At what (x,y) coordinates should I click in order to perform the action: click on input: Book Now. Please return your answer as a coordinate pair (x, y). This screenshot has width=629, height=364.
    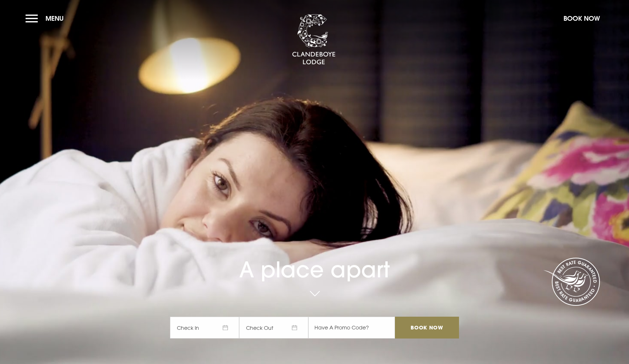
    Looking at the image, I should click on (427, 327).